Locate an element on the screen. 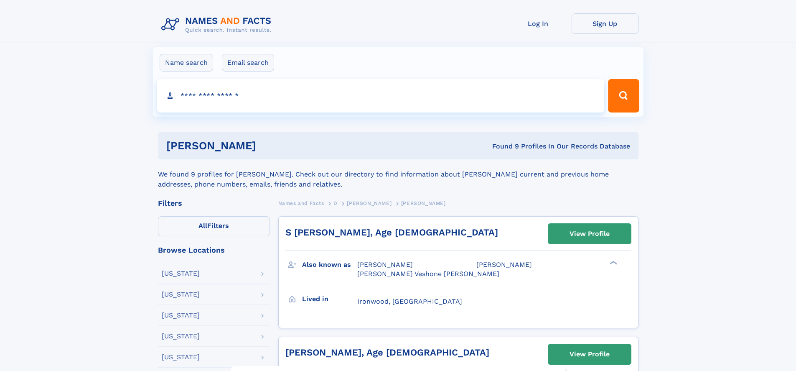 The image size is (796, 371). a: Sign Up is located at coordinates (605, 23).